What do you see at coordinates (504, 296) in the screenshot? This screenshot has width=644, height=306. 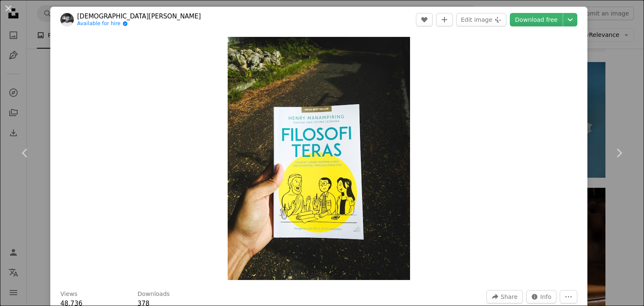 I see `button: Share this image` at bounding box center [504, 296].